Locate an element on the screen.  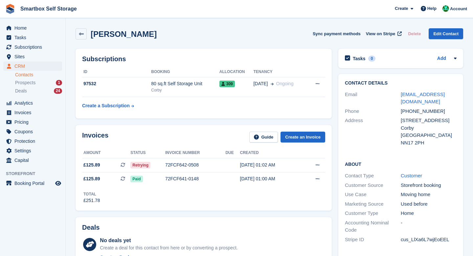
th: Tenancy is located at coordinates (280, 72).